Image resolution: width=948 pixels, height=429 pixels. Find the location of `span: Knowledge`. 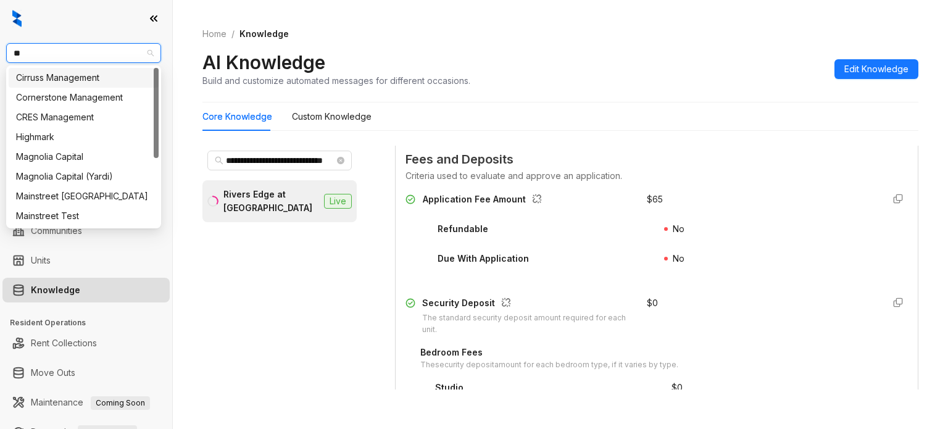

span: Knowledge is located at coordinates (264, 33).